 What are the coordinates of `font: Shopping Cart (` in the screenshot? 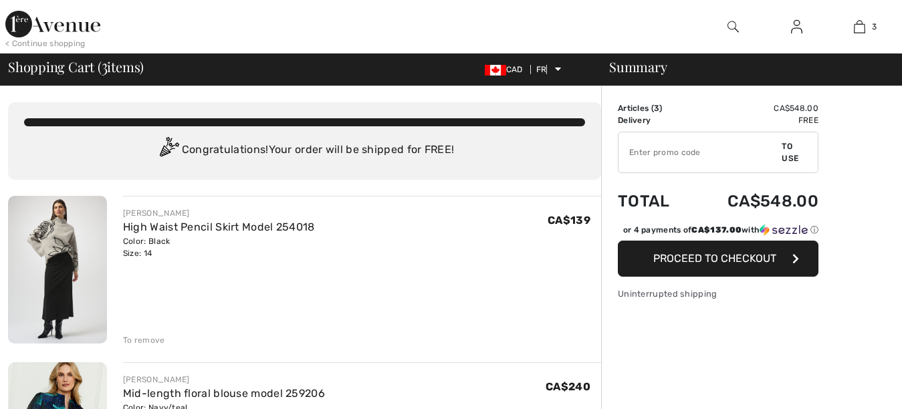 It's located at (55, 66).